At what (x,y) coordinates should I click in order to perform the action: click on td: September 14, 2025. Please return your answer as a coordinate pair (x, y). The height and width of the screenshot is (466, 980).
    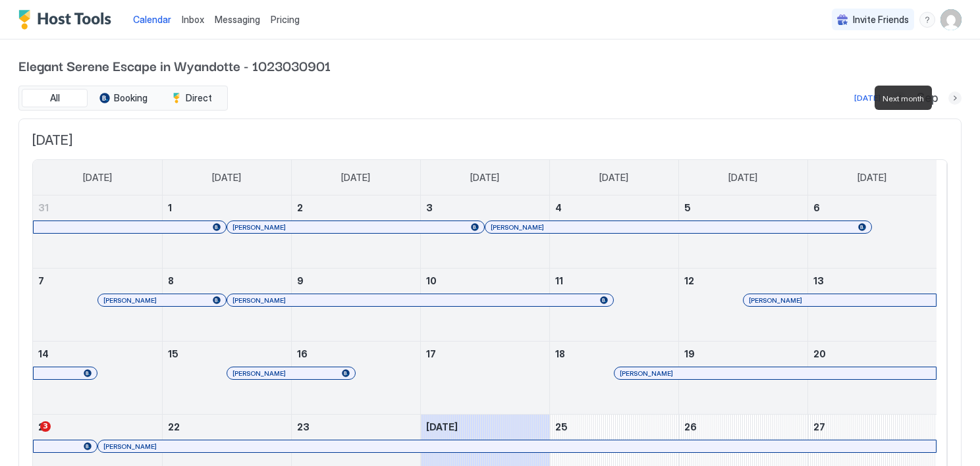
    Looking at the image, I should click on (97, 378).